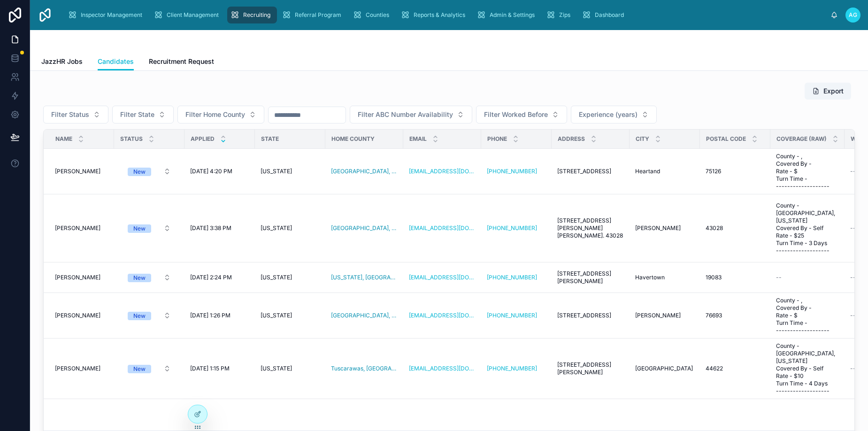 The width and height of the screenshot is (868, 431). I want to click on span: Coverage (Raw), so click(801, 139).